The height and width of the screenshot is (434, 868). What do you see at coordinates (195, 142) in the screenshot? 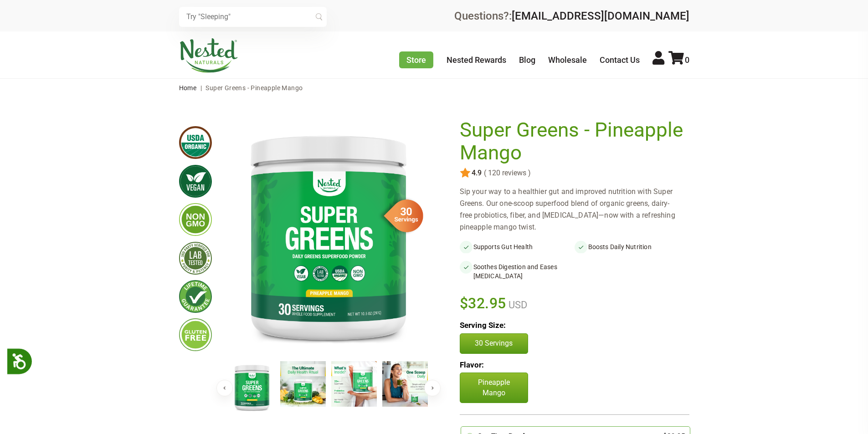
I see `img: usdaorganic` at bounding box center [195, 142].